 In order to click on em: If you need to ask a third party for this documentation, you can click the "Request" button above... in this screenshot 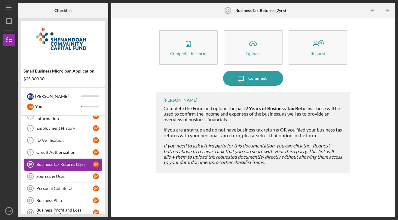, I will do `click(253, 154)`.